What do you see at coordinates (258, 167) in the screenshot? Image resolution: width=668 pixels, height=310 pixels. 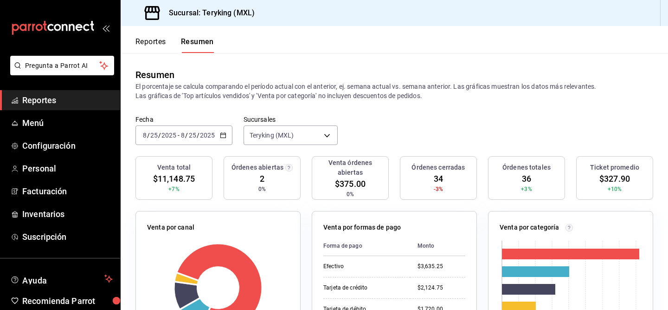 I see `h3: Órdenes abiertas` at bounding box center [258, 167].